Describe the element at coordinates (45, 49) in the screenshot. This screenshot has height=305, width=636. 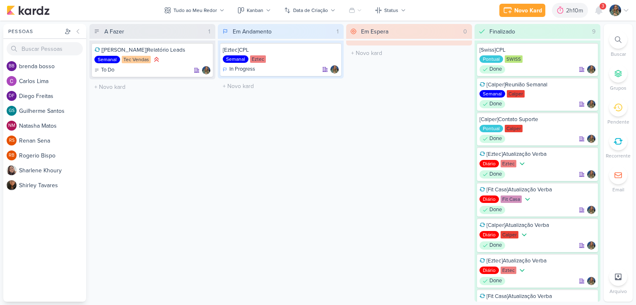
I see `input: Buscar Pessoas` at that location.